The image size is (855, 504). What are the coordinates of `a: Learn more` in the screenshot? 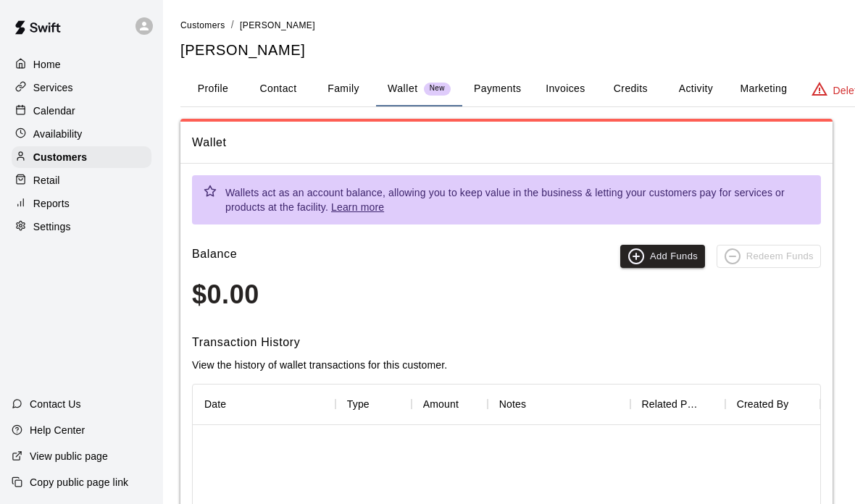 It's located at (357, 207).